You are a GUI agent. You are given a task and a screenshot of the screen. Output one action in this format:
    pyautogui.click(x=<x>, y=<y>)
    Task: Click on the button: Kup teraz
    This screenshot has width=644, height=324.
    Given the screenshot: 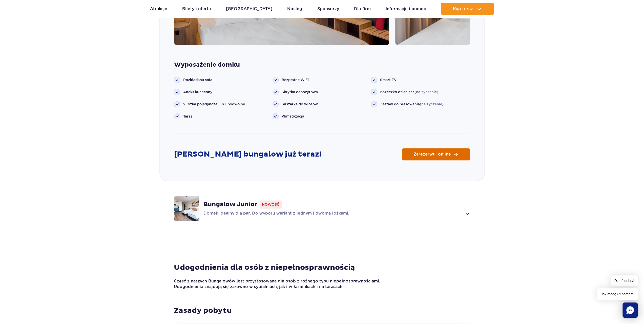 What is the action you would take?
    pyautogui.click(x=468, y=9)
    